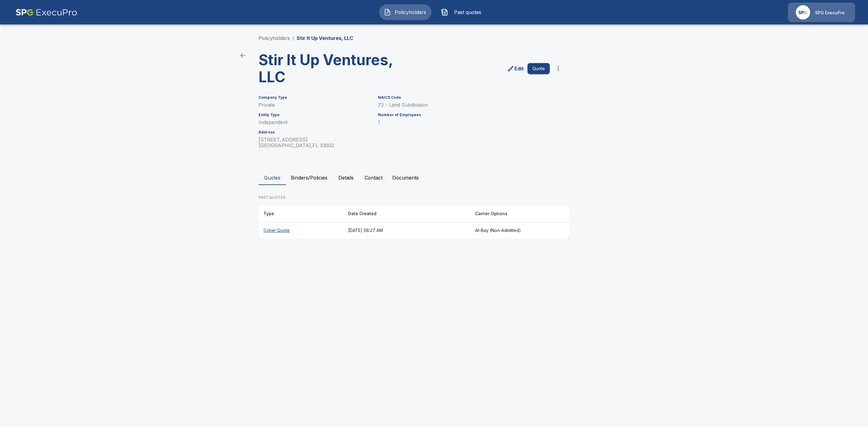 The image size is (868, 427). What do you see at coordinates (414, 197) in the screenshot?
I see `p: PAST QUOTES` at bounding box center [414, 197].